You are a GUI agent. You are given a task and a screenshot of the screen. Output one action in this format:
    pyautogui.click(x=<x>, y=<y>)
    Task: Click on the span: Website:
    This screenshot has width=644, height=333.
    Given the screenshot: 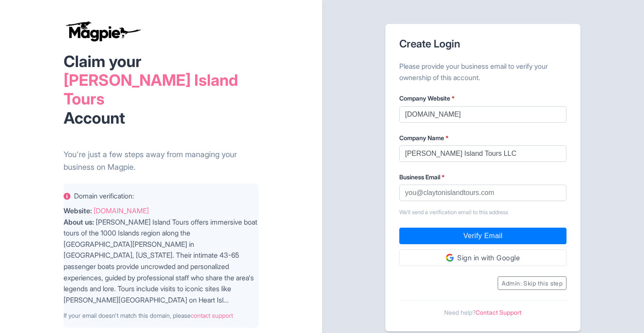 What is the action you would take?
    pyautogui.click(x=77, y=211)
    